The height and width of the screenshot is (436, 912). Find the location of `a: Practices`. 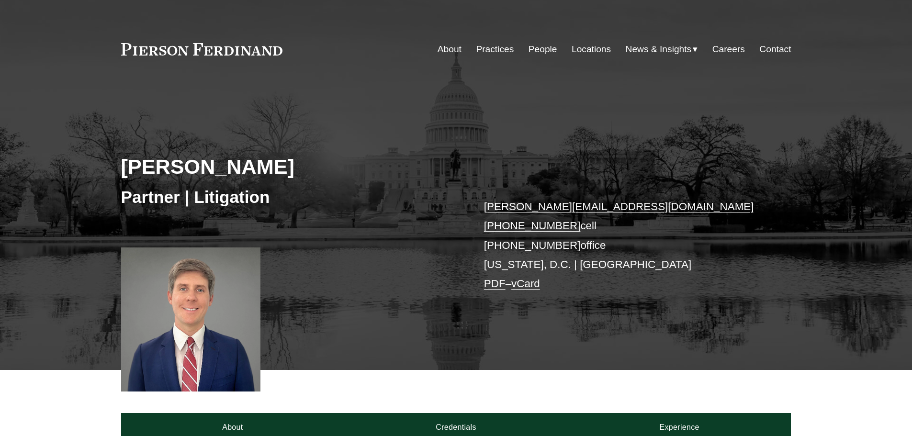

a: Practices is located at coordinates (494, 49).